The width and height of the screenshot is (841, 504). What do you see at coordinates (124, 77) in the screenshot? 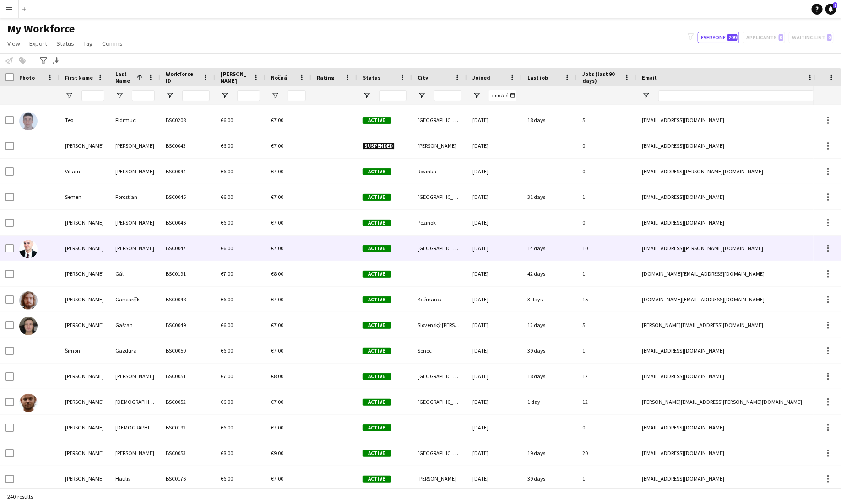
I see `span: Last Name` at bounding box center [124, 77].